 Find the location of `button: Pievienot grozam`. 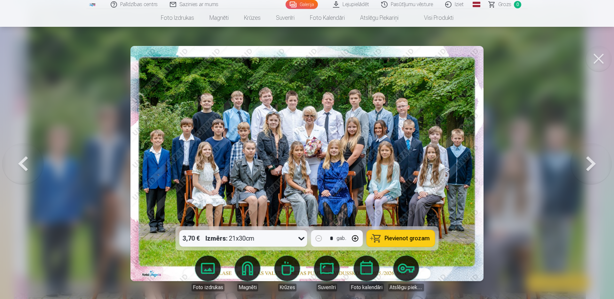

button: Pievienot grozam is located at coordinates (400, 239).